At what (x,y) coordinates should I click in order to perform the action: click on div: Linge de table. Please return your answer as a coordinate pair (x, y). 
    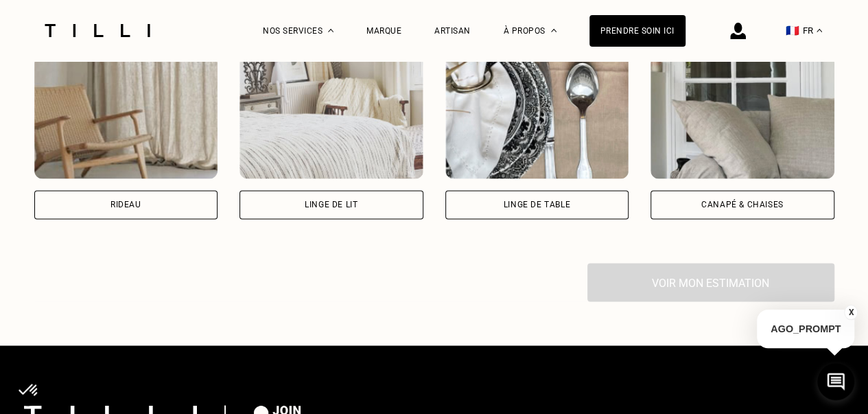
    Looking at the image, I should click on (537, 205).